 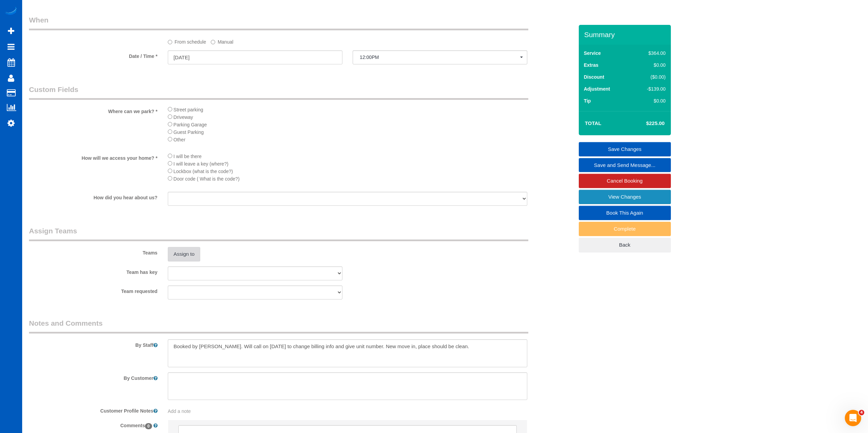 What do you see at coordinates (148, 426) in the screenshot?
I see `span: 0` at bounding box center [148, 426].